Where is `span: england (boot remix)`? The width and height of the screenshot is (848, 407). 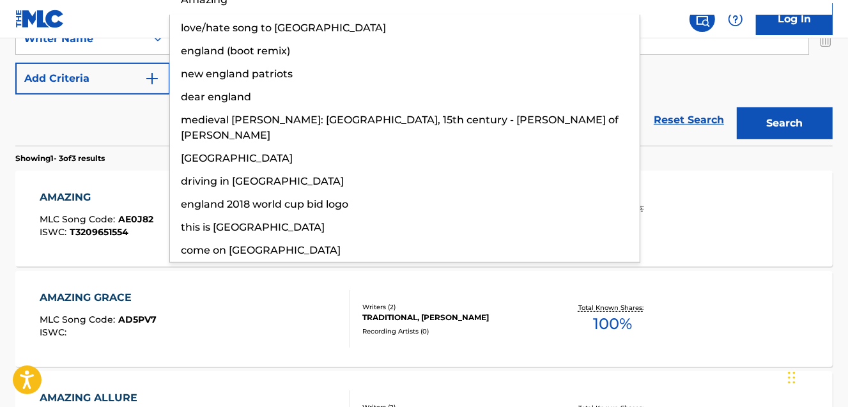
span: england (boot remix) is located at coordinates (235, 50).